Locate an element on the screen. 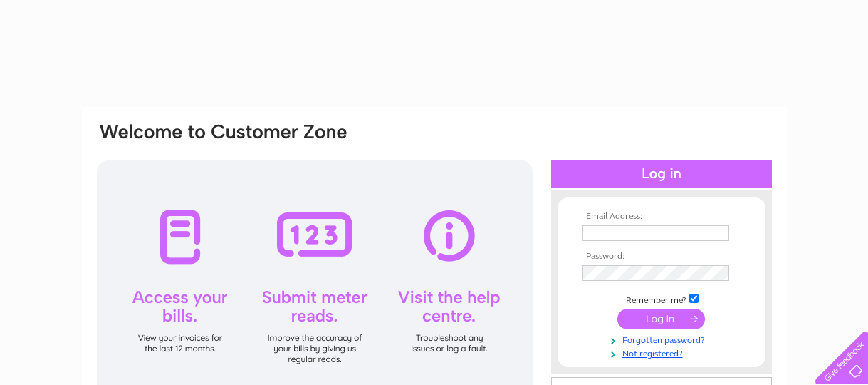 This screenshot has width=868, height=385. a: Forgotten password? is located at coordinates (663, 339).